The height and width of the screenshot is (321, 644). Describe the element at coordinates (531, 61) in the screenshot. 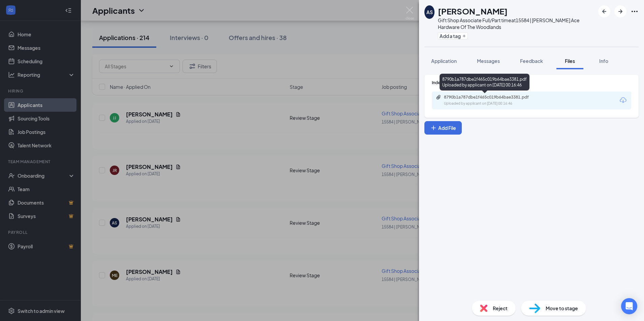

I see `span: Feedback` at that location.